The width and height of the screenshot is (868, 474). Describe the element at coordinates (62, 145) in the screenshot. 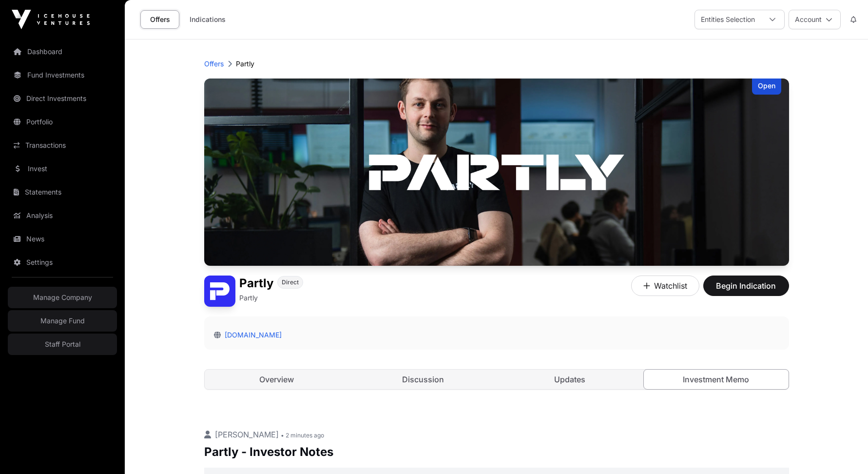

I see `a: Transactions` at that location.